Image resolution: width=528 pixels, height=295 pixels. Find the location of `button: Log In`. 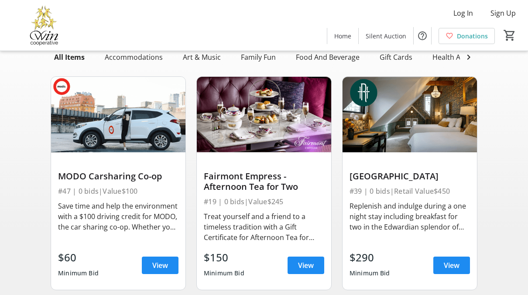

button: Log In is located at coordinates (463, 13).